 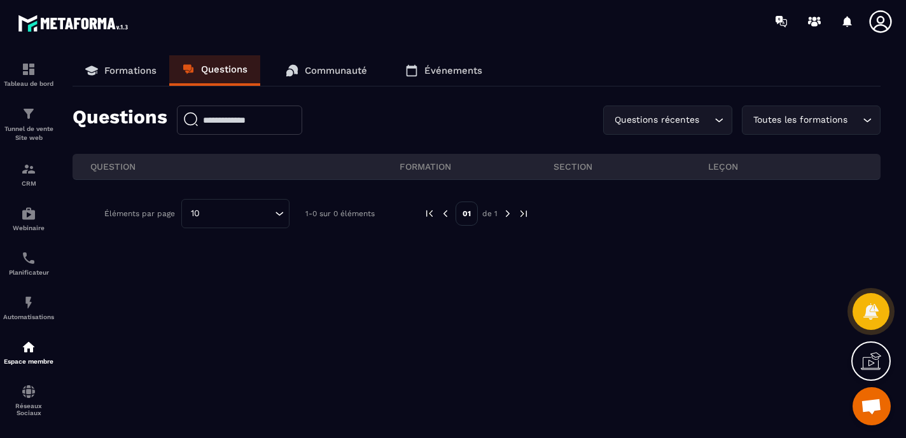 What do you see at coordinates (139, 214) in the screenshot?
I see `p: Éléments par page` at bounding box center [139, 214].